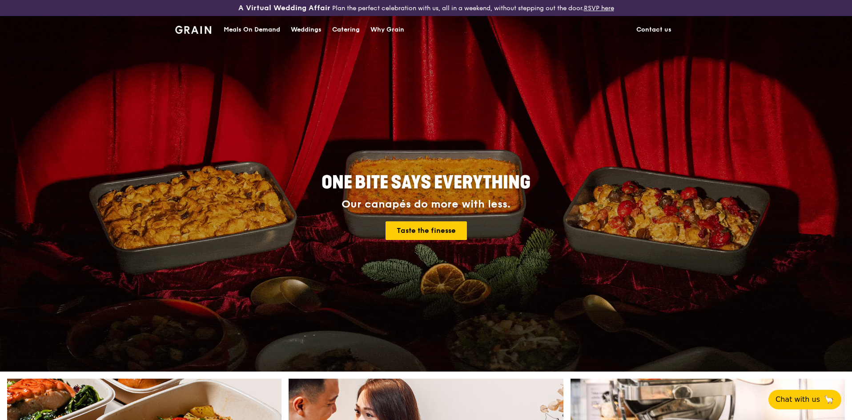 The image size is (852, 420). Describe the element at coordinates (306, 30) in the screenshot. I see `div: Weddings` at that location.